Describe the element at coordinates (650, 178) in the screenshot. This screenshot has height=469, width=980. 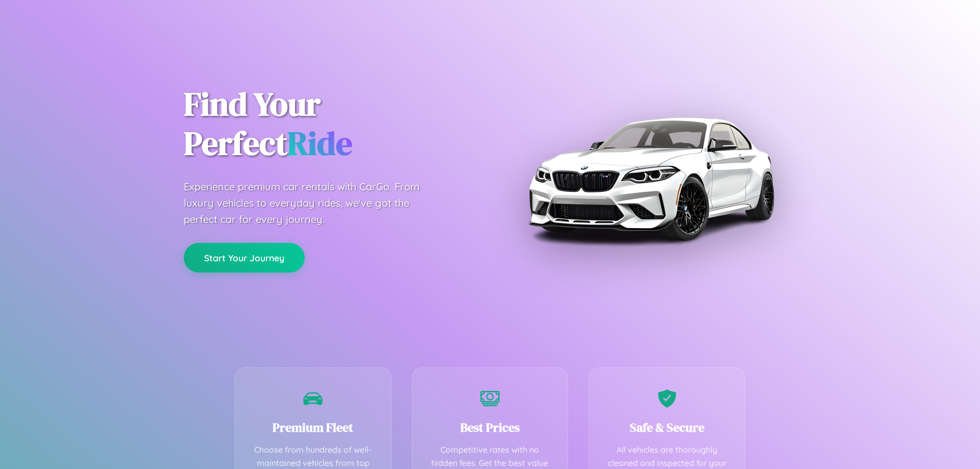
I see `img: Premium BMW car rental vehicle` at that location.